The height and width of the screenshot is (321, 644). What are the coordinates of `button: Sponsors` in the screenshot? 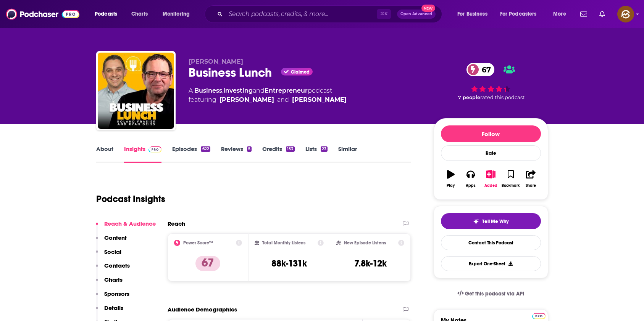 It's located at (113, 297).